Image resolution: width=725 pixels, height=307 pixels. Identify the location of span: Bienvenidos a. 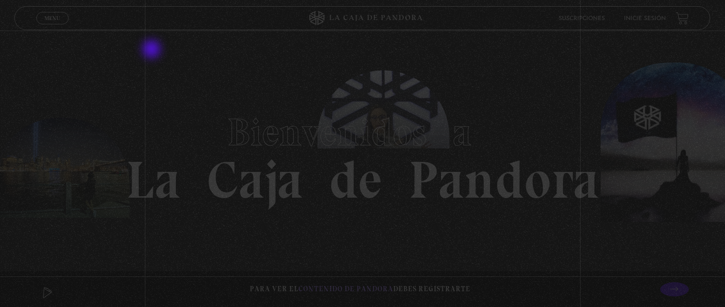
(363, 132).